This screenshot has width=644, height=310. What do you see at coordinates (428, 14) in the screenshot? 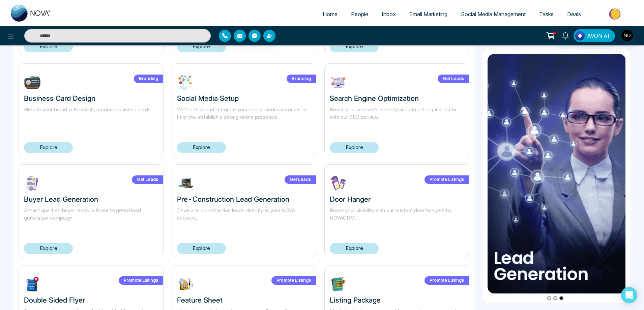
I see `a: Email Marketing` at bounding box center [428, 14].